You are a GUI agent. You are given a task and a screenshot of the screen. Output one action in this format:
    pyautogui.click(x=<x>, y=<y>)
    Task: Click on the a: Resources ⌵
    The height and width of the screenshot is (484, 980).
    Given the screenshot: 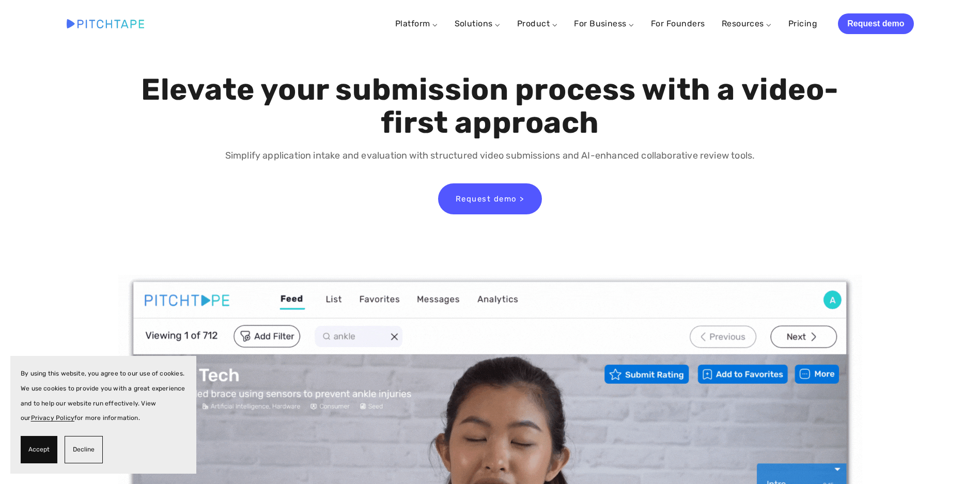 What is the action you would take?
    pyautogui.click(x=746, y=23)
    